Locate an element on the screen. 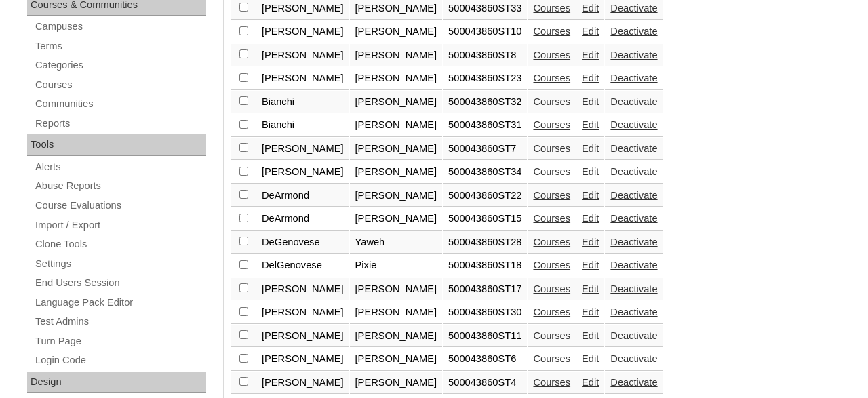 This screenshot has width=868, height=398. a: Settings is located at coordinates (120, 264).